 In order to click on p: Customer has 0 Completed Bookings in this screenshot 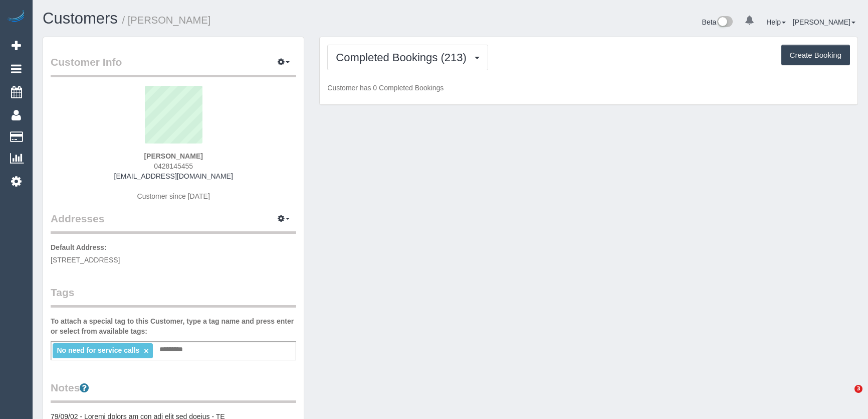, I will do `click(588, 88)`.